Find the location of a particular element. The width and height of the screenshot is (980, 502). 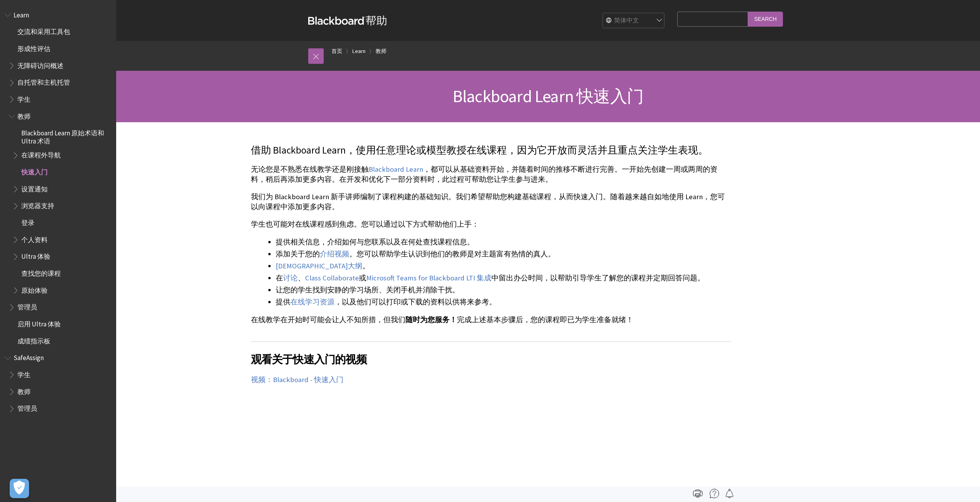

a: Learn is located at coordinates (359, 51).